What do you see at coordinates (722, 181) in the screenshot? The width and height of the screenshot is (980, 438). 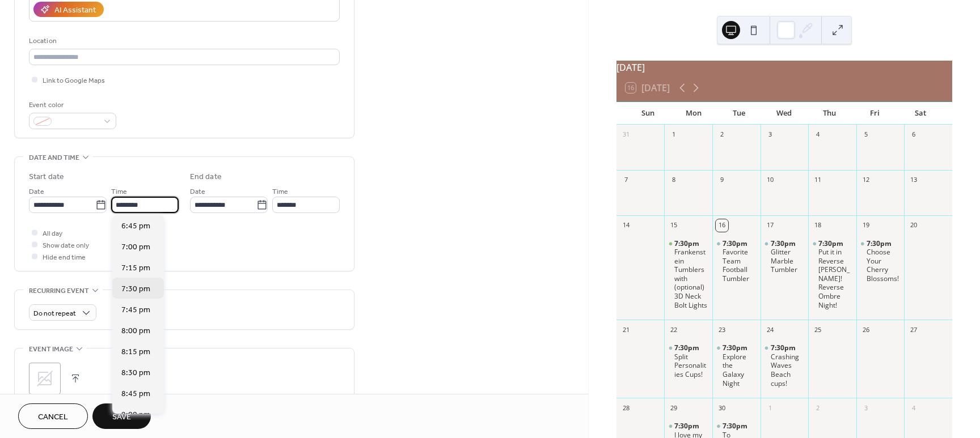 I see `div: 9` at bounding box center [722, 181].